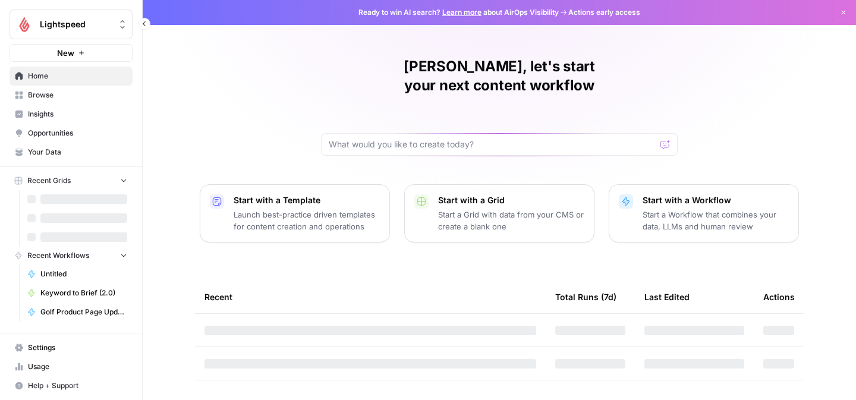  Describe the element at coordinates (71, 152) in the screenshot. I see `a: Your Data` at that location.